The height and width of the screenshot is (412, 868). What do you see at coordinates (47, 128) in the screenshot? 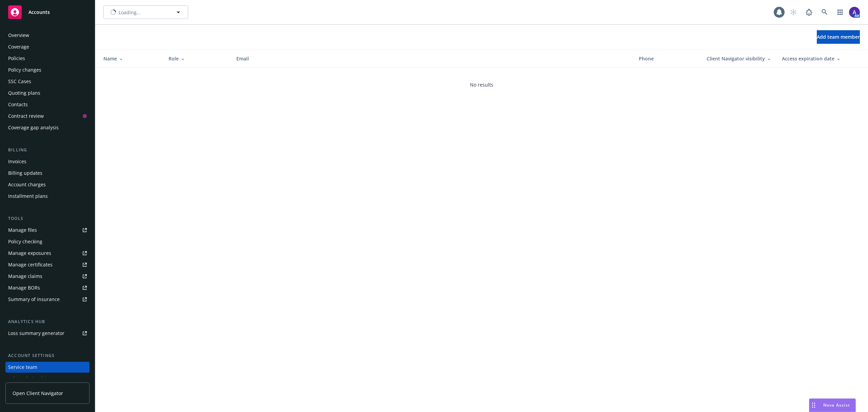
I see `a: Coverage gap analysis` at bounding box center [47, 128].